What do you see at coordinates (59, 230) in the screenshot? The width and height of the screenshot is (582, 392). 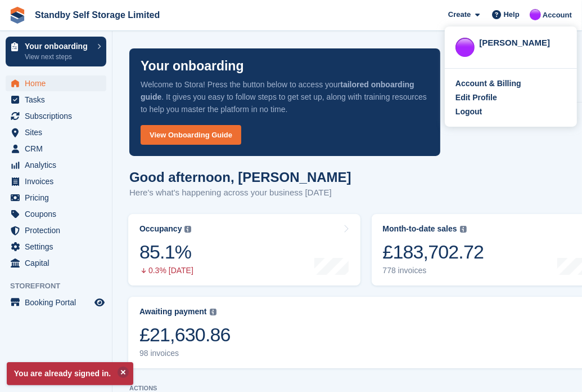 I see `span: Protection` at bounding box center [59, 230].